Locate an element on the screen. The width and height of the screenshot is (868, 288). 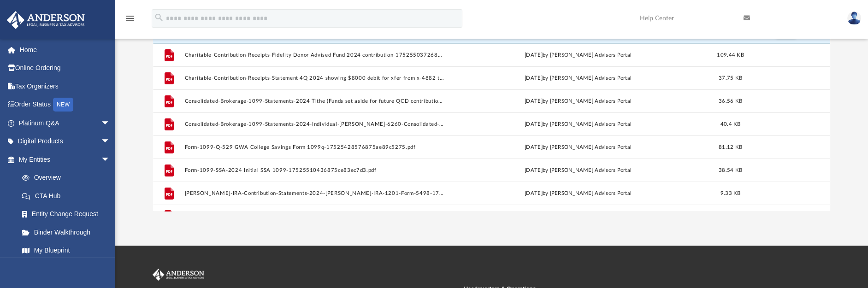
a: Order StatusNEW is located at coordinates (65, 104).